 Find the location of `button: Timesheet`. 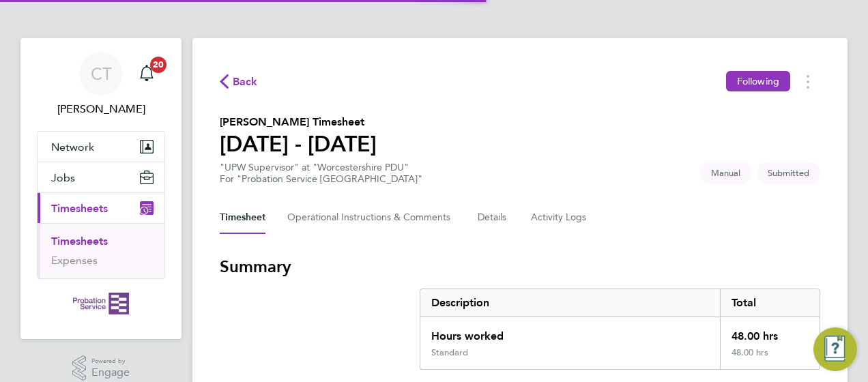

button: Timesheet is located at coordinates (242, 218).